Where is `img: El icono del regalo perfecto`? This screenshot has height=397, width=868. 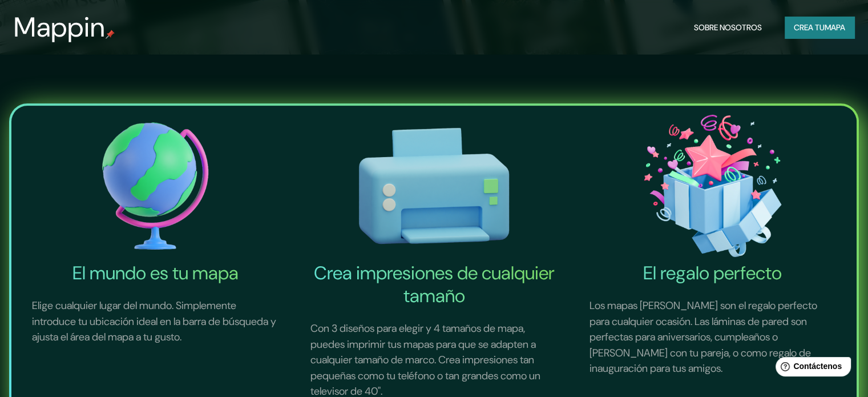 img: El icono del regalo perfecto is located at coordinates (713, 186).